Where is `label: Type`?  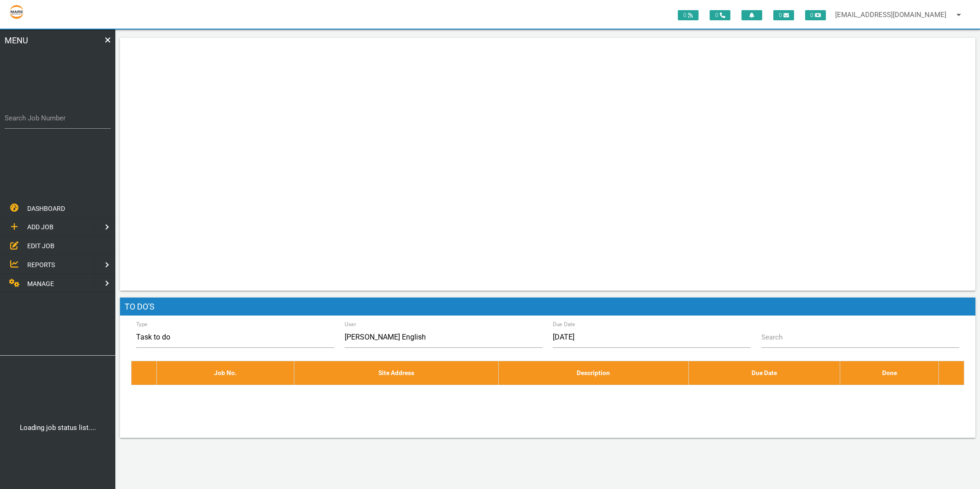 label: Type is located at coordinates (142, 324).